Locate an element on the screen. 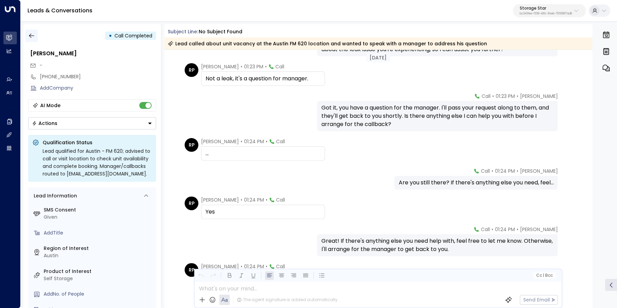 The height and width of the screenshot is (308, 617). div: Lead Information is located at coordinates (54, 196).